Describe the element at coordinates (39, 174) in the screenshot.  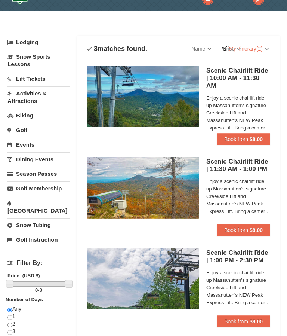
I see `a: Season Passes` at that location.